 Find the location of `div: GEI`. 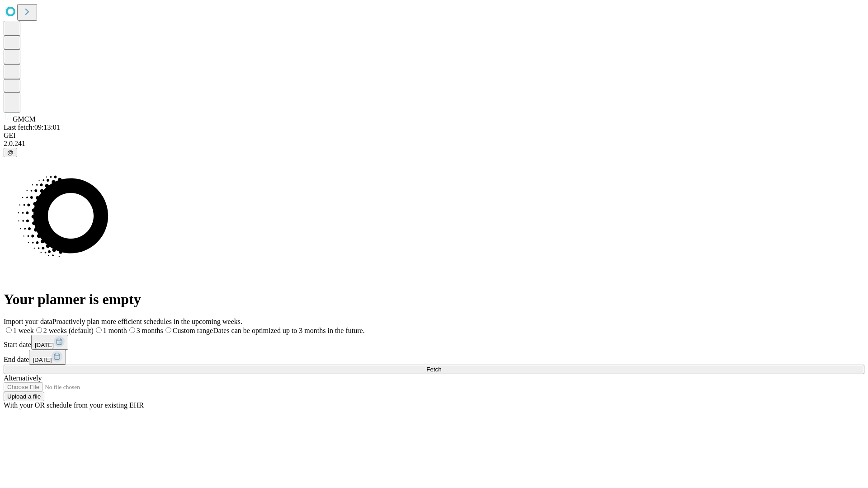

div: GEI is located at coordinates (434, 135).